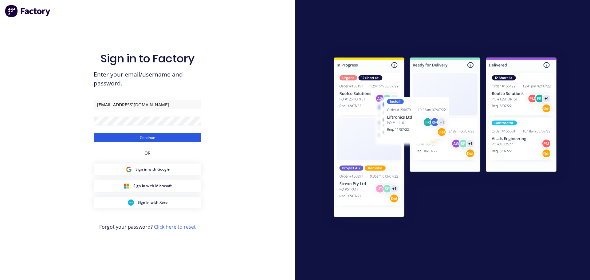 Image resolution: width=590 pixels, height=280 pixels. What do you see at coordinates (147, 104) in the screenshot?
I see `input: Email/Username` at bounding box center [147, 104].